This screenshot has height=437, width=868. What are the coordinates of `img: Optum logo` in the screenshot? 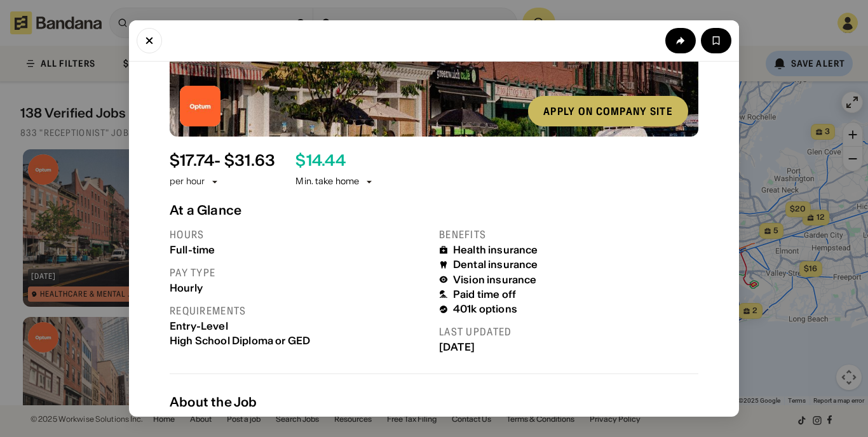 It's located at (200, 106).